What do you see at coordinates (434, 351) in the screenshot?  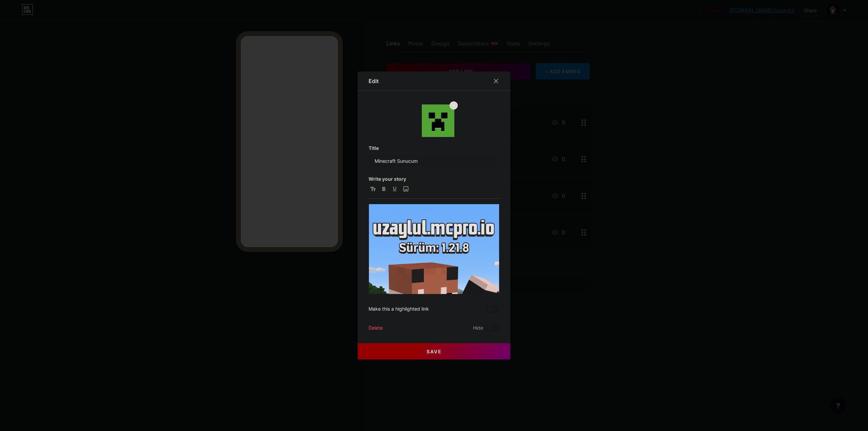 I see `span: Save` at bounding box center [434, 351].